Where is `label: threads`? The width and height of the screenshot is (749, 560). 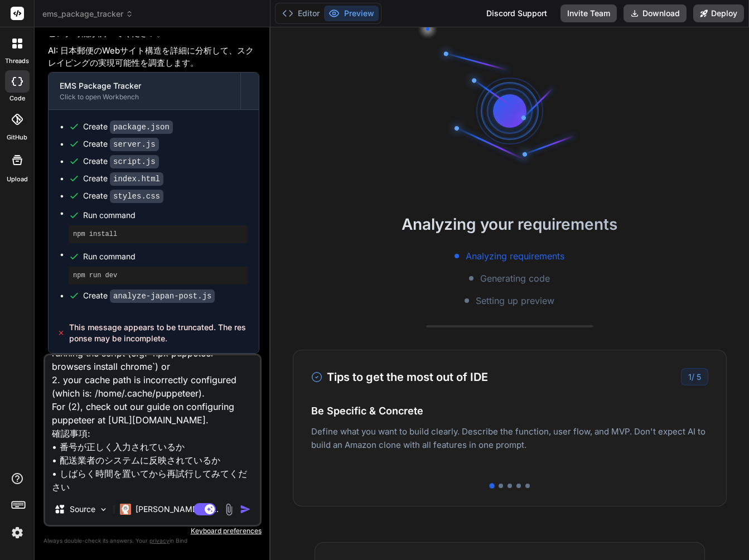 label: threads is located at coordinates (17, 61).